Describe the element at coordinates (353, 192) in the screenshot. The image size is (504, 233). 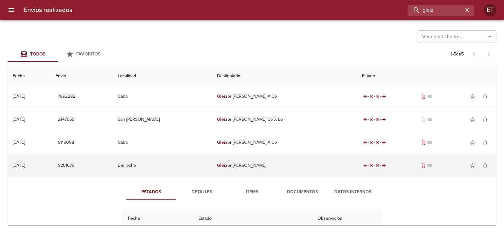
I see `span: Datos Internos` at that location.